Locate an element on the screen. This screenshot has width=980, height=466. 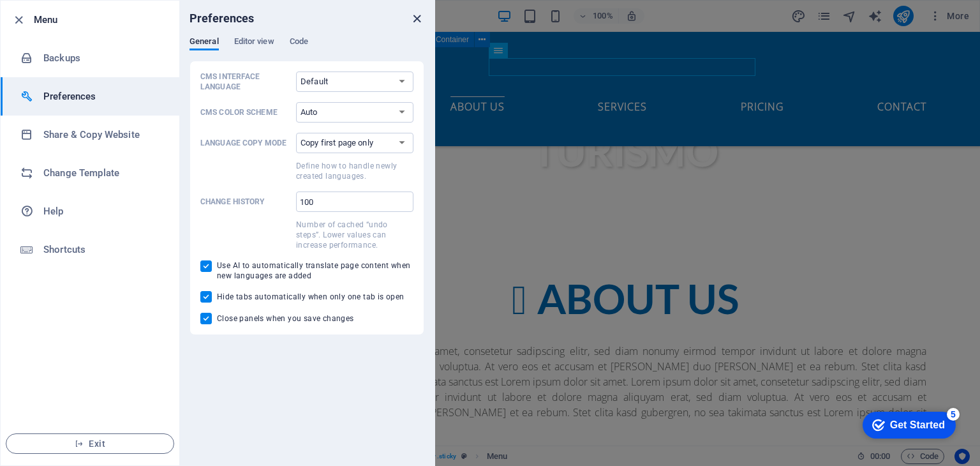
p: CMS Interface Language is located at coordinates (246, 81).